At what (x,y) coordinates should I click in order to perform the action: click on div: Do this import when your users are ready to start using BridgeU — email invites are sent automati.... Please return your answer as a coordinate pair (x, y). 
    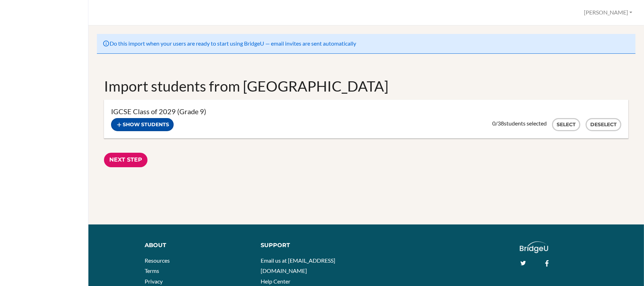
    Looking at the image, I should click on (366, 44).